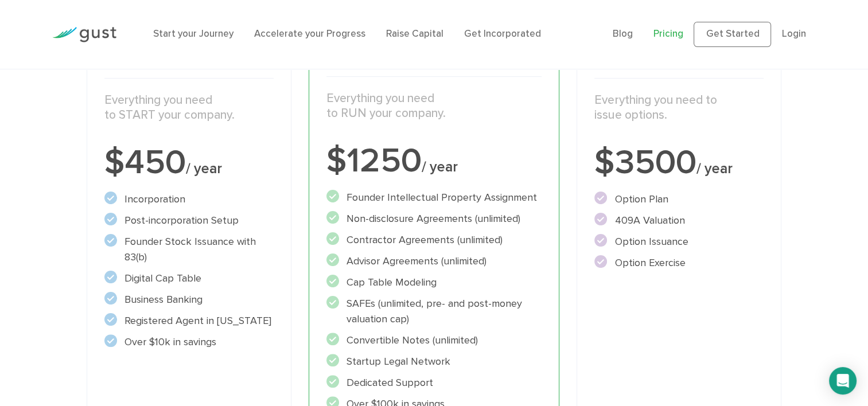 Image resolution: width=868 pixels, height=406 pixels. I want to click on a: Blog, so click(622, 33).